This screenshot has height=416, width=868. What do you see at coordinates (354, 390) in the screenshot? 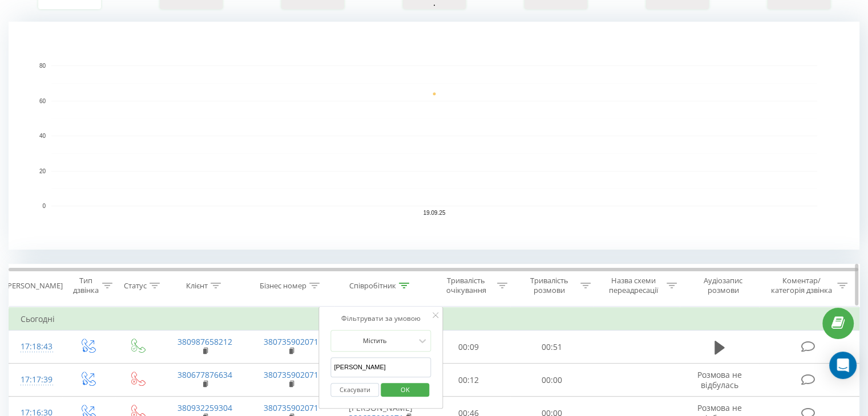
I see `button: Скасувати` at bounding box center [354, 390].